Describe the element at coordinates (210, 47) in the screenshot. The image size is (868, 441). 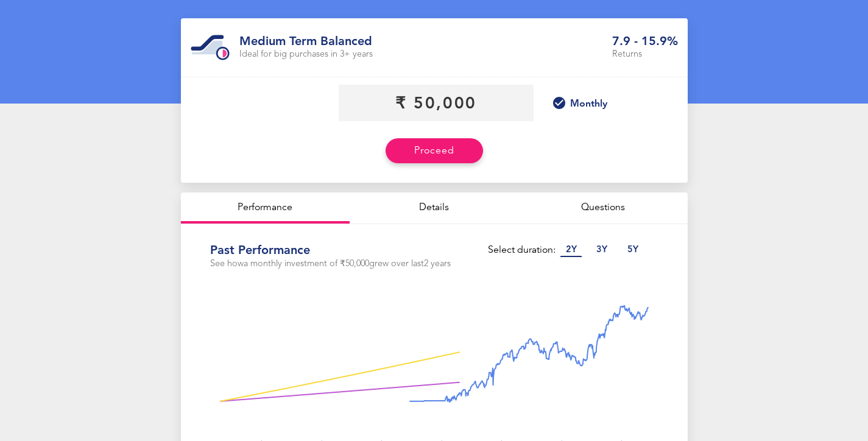
I see `img: medium-balanced.svg` at that location.